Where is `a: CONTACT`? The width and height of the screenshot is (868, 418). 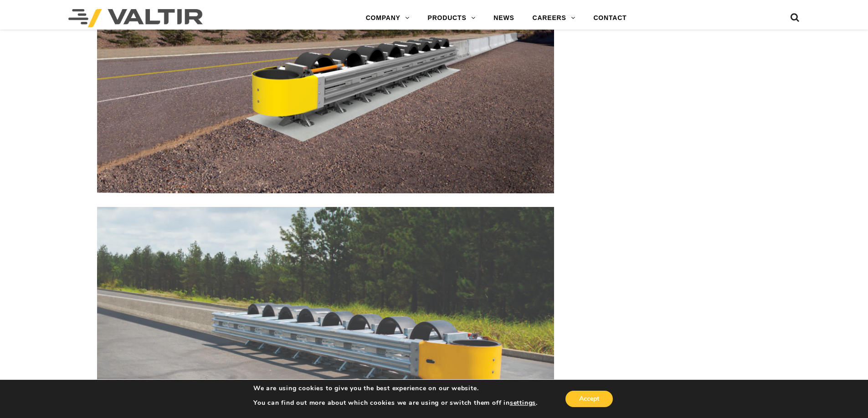
a: CONTACT is located at coordinates (610, 18).